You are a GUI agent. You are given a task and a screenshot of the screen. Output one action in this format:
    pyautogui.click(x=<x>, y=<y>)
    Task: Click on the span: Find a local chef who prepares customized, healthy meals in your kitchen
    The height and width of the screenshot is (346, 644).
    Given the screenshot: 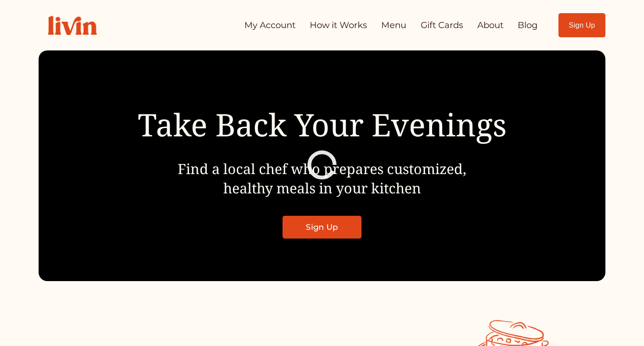 What is the action you would take?
    pyautogui.click(x=322, y=178)
    